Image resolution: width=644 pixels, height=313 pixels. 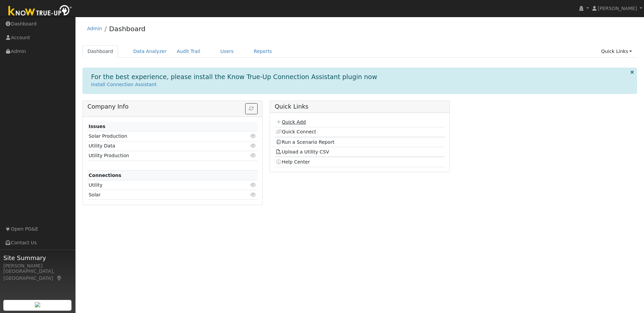 I want to click on td: Solar, so click(x=159, y=195).